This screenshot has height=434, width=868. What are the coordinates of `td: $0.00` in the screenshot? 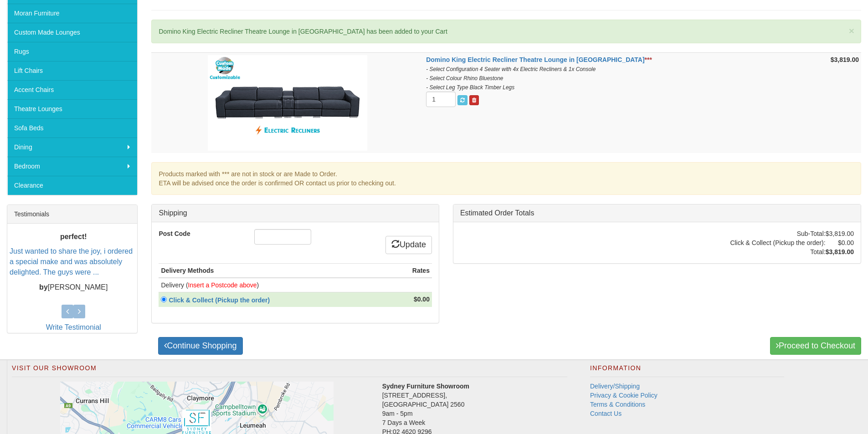 It's located at (840, 243).